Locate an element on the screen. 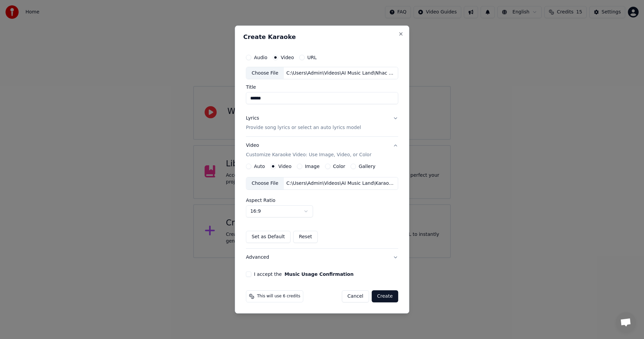 This screenshot has width=644, height=339. button: LyricsProvide song lyrics or select an auto lyrics model is located at coordinates (322, 123).